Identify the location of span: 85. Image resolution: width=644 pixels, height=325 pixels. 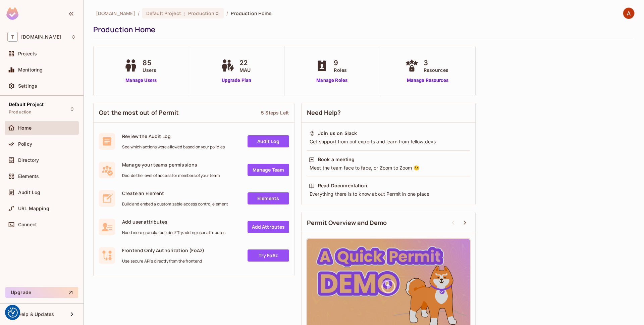
(149, 63).